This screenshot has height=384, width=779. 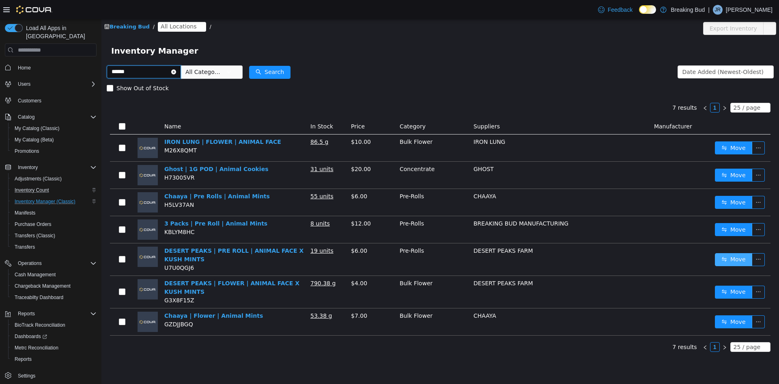 What do you see at coordinates (31, 336) in the screenshot?
I see `a: Dashboards` at bounding box center [31, 336].